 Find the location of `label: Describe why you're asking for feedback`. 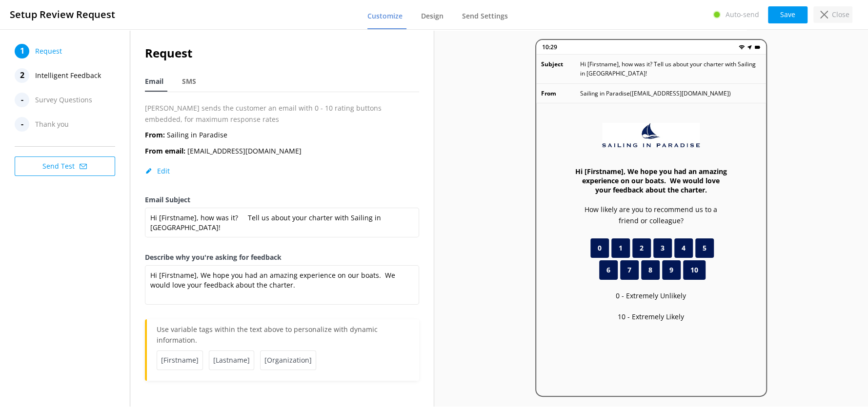

label: Describe why you're asking for feedback is located at coordinates (282, 258).